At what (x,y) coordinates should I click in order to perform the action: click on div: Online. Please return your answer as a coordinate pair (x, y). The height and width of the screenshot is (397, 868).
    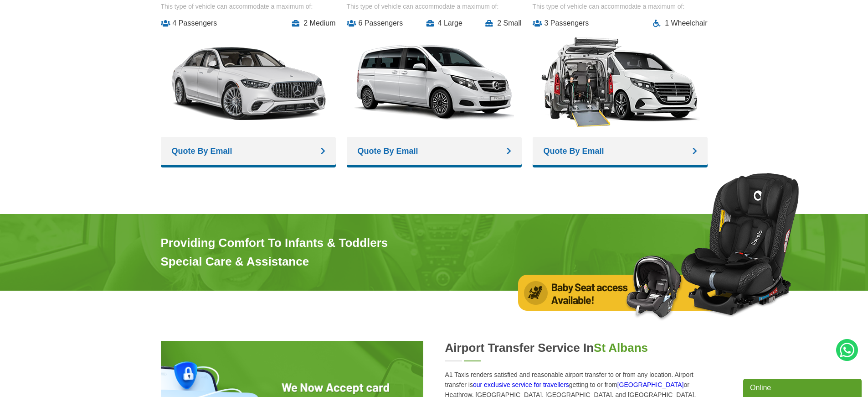
    Looking at the image, I should click on (59, 11).